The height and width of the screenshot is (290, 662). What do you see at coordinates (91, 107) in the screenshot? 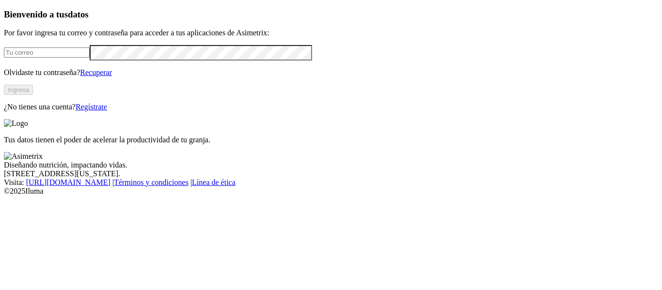
I see `a: Regístrate` at bounding box center [91, 107].